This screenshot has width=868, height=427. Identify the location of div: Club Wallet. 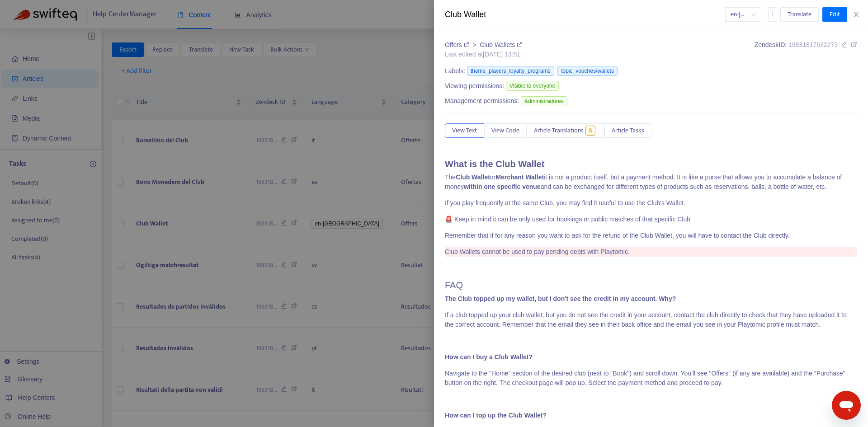
(585, 14).